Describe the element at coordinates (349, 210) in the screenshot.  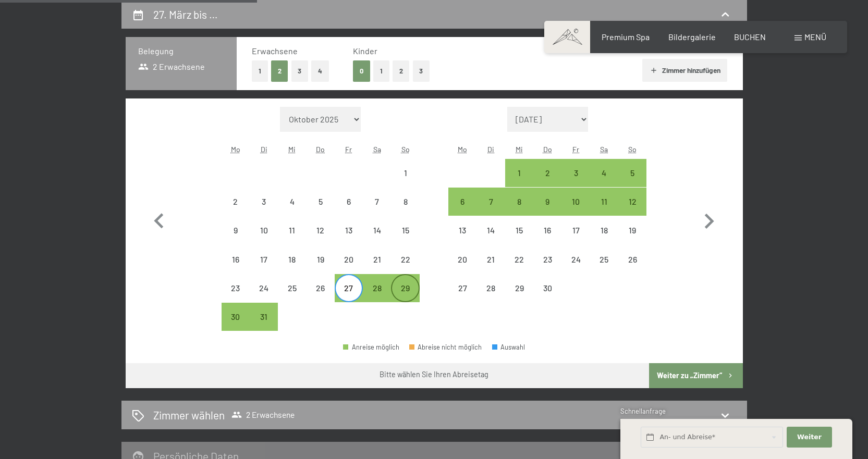
I see `div: 6` at that location.